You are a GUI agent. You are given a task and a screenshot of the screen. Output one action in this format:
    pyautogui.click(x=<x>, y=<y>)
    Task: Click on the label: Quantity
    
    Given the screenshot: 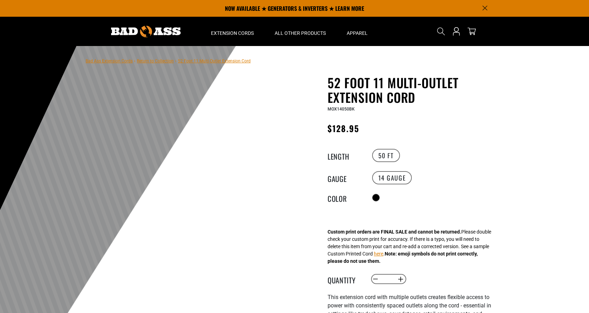 What is the action you would take?
    pyautogui.click(x=345, y=279)
    